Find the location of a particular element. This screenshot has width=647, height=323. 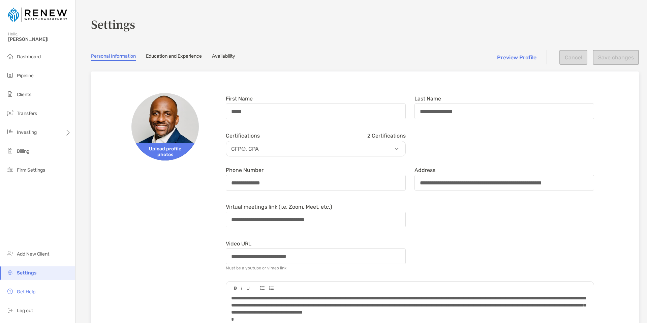

img: firm-settings icon is located at coordinates (10, 169).